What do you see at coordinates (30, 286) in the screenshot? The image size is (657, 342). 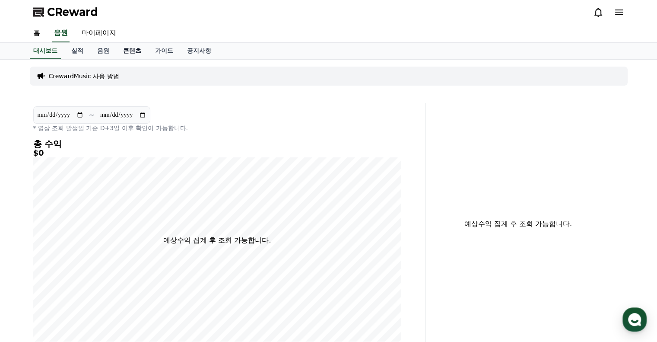 I see `span: 홈` at bounding box center [30, 286].